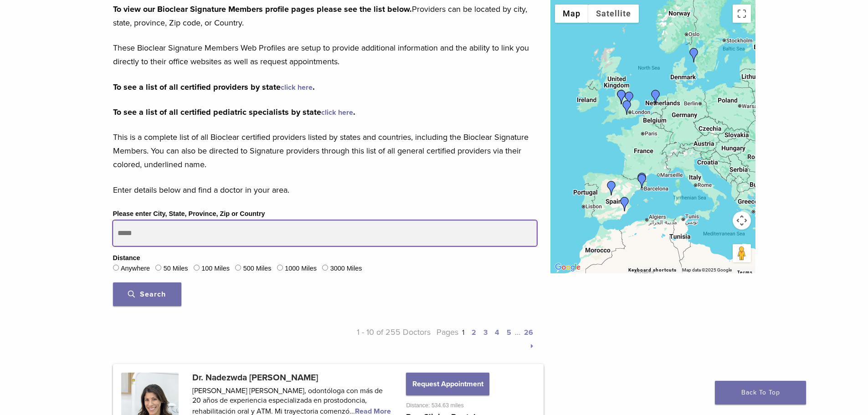 Image resolution: width=868 pixels, height=415 pixels. I want to click on label: 1000 Miles, so click(301, 268).